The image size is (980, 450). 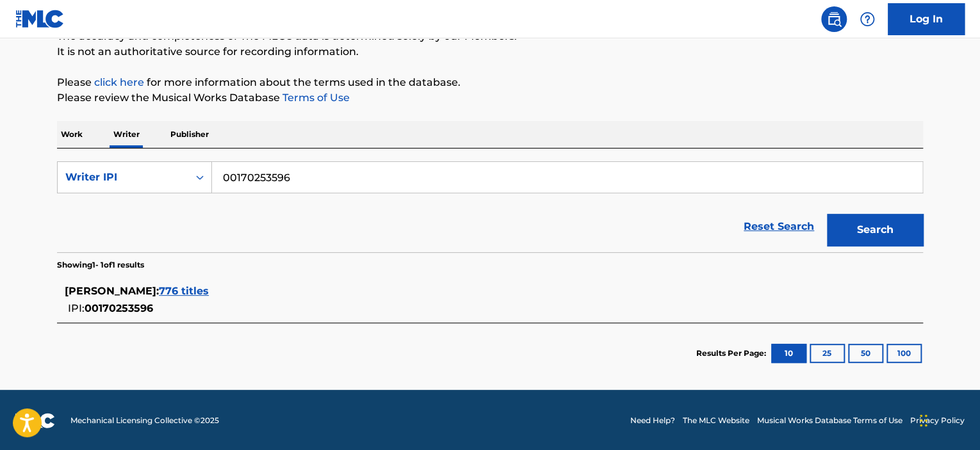 What do you see at coordinates (101, 266) in the screenshot?
I see `p: Showing 1 - 1 of 1 results` at bounding box center [101, 266].